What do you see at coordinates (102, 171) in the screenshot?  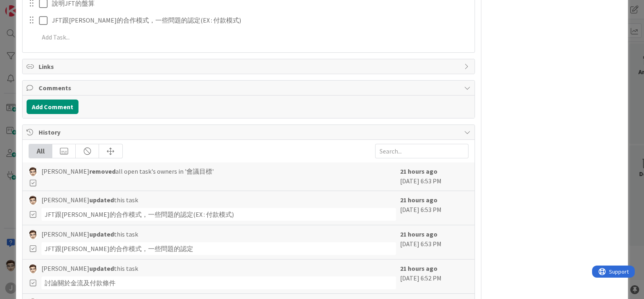 I see `b: removed` at bounding box center [102, 171].